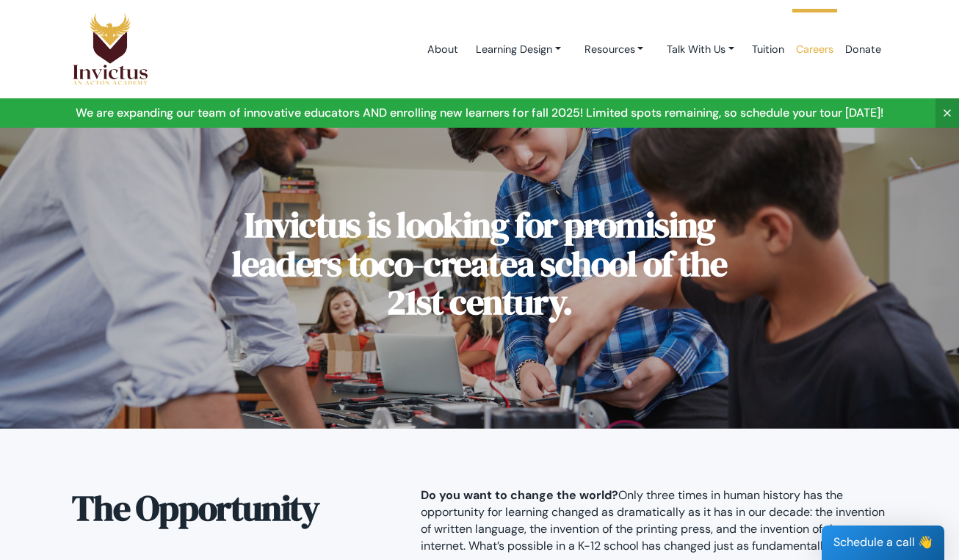 This screenshot has width=959, height=560. Describe the element at coordinates (614, 49) in the screenshot. I see `a: Resources` at that location.